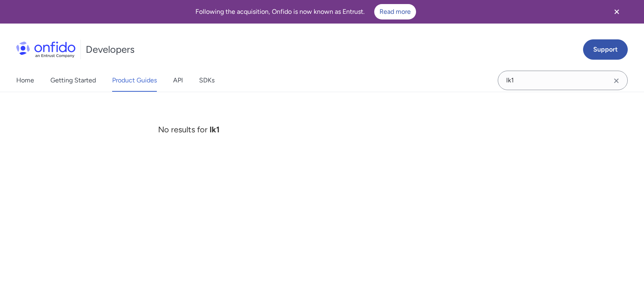 This screenshot has width=644, height=300. Describe the element at coordinates (563, 80) in the screenshot. I see `input: Onfido search input field` at that location.